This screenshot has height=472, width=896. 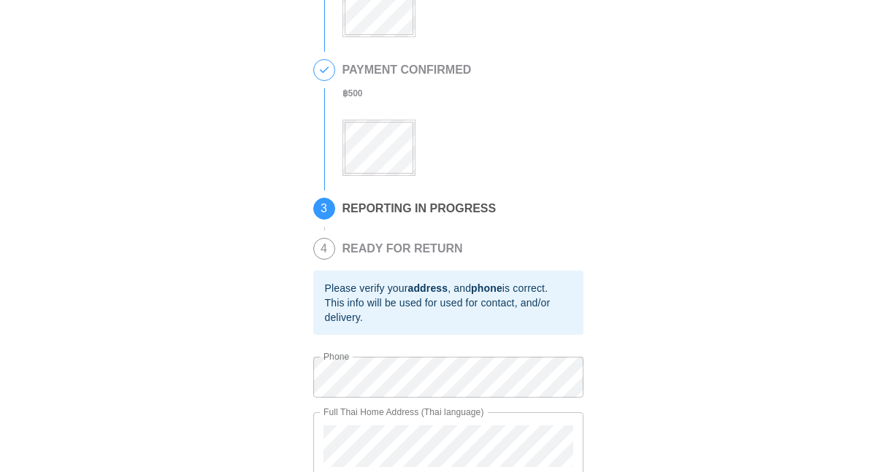 I want to click on h2: REPORTING IN PROGRESS, so click(x=419, y=209).